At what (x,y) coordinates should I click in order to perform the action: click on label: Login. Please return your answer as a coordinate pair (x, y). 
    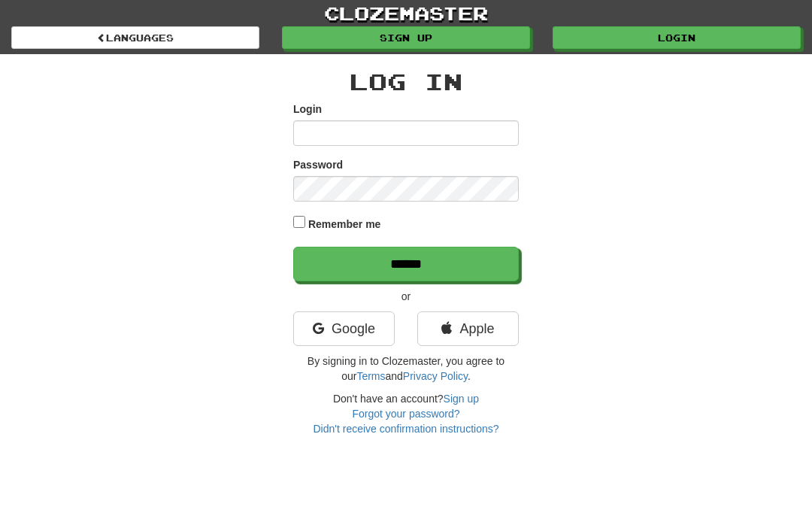
    Looking at the image, I should click on (307, 109).